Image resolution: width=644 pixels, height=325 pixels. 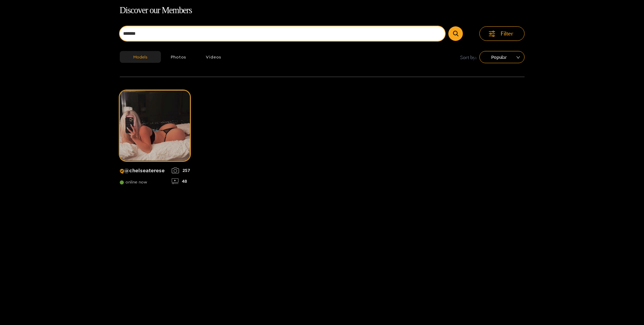 I want to click on p: @ chelseaterese, so click(x=144, y=170).